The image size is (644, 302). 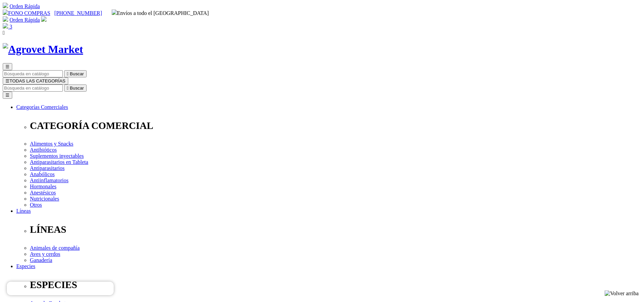 What do you see at coordinates (59, 162) in the screenshot?
I see `a: Antiparasitarios en Tableta` at bounding box center [59, 162].